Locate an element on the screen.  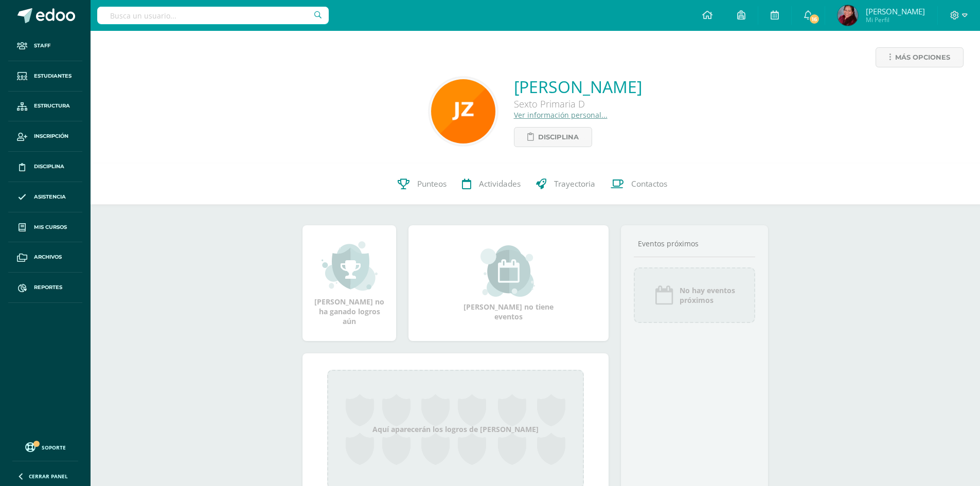
span: Reportes is located at coordinates (48, 288).